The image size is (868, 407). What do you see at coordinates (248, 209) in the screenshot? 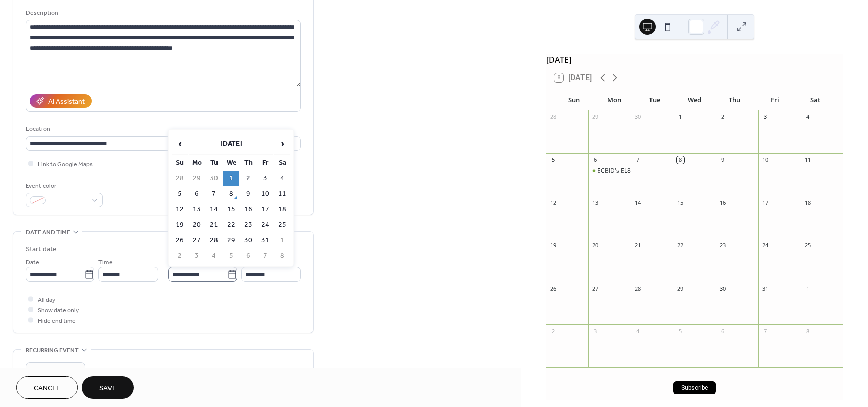
I see `td: 16` at bounding box center [248, 209].